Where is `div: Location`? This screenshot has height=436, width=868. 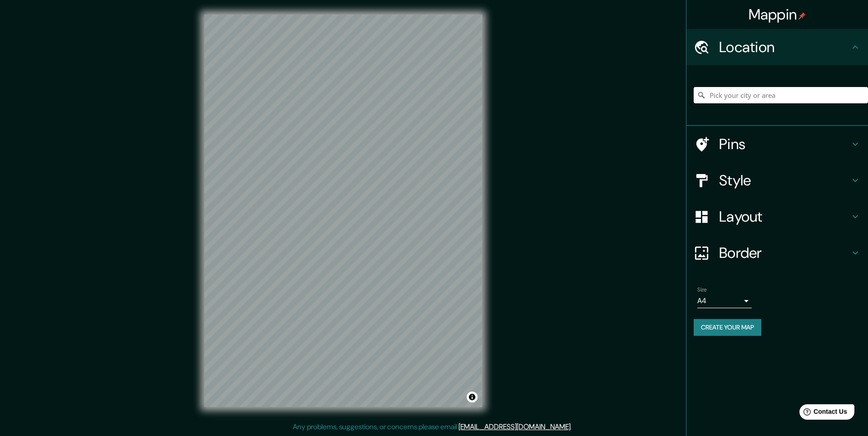
div: Location is located at coordinates (777, 47).